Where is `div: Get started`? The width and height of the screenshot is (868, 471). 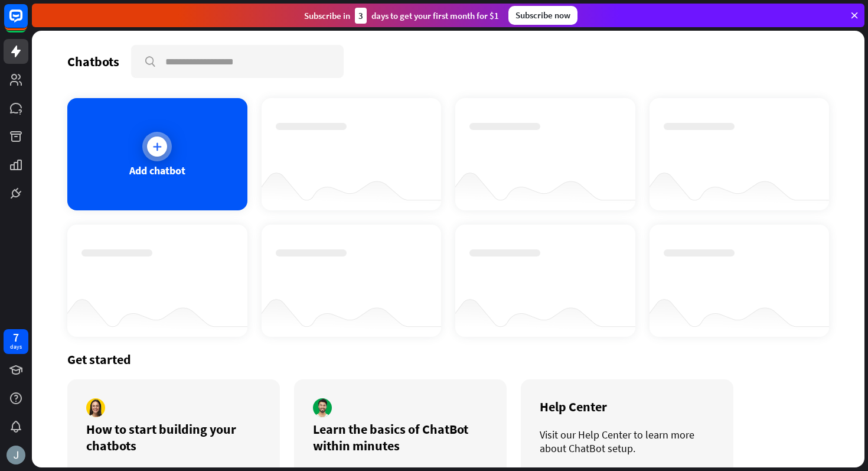 div: Get started is located at coordinates (448, 359).